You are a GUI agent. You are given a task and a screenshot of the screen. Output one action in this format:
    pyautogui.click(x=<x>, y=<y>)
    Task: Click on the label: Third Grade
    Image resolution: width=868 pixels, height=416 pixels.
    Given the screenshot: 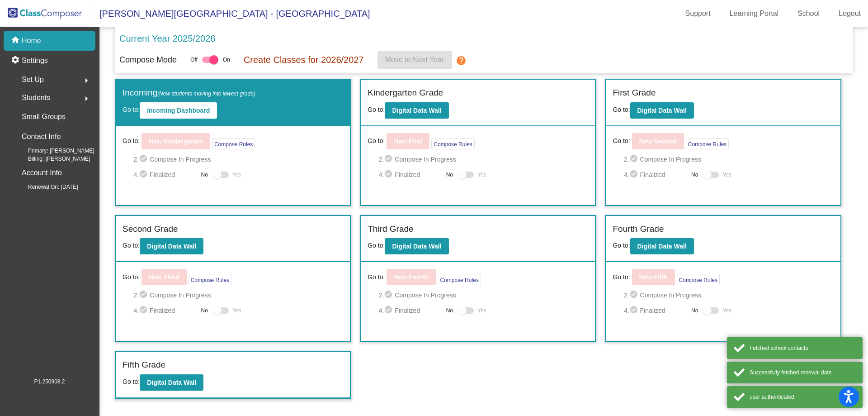 What is the action you would take?
    pyautogui.click(x=390, y=229)
    